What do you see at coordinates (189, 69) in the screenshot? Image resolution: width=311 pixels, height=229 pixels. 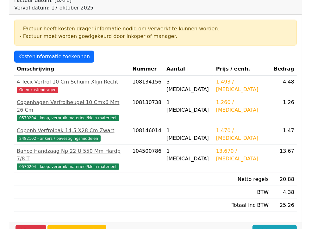 I see `th: Aantal` at bounding box center [189, 69].